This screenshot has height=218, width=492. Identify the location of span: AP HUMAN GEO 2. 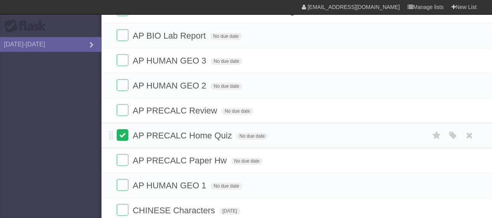
(170, 85).